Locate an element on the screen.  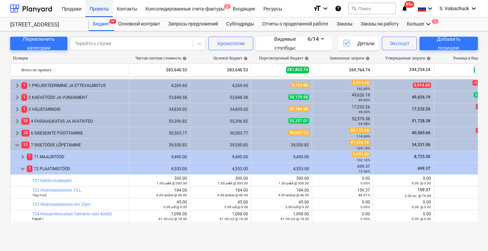
div: 269,764.74 is located at coordinates (343, 70).